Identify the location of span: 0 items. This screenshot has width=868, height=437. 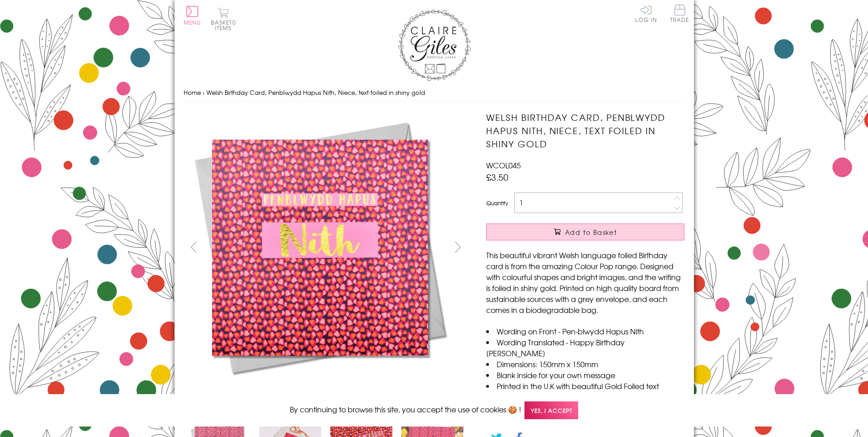
(226, 25).